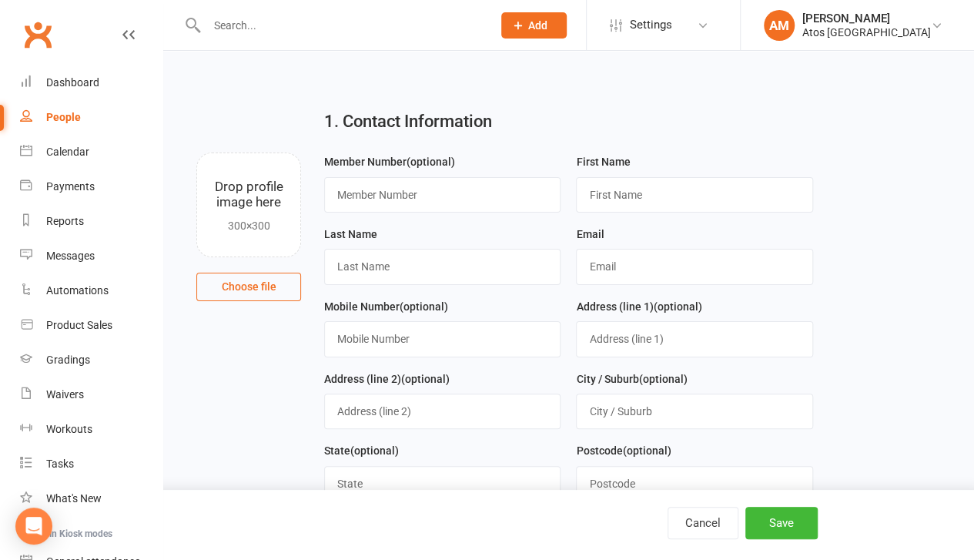 This screenshot has height=560, width=974. I want to click on a: Product Sales, so click(91, 325).